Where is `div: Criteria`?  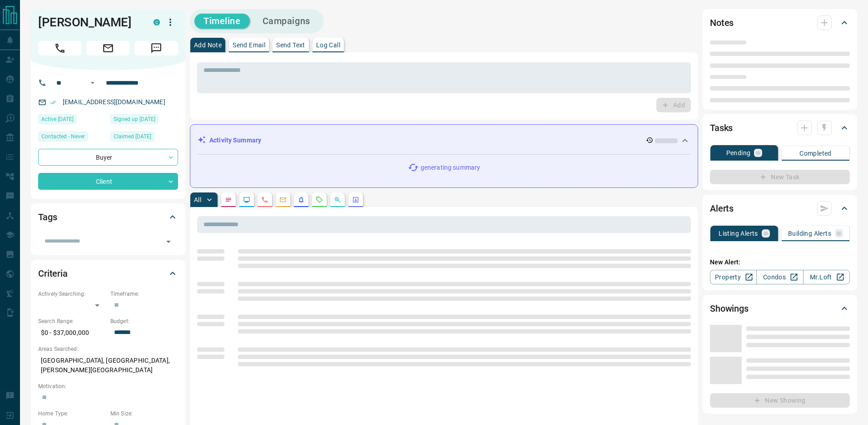 div: Criteria is located at coordinates (108, 274).